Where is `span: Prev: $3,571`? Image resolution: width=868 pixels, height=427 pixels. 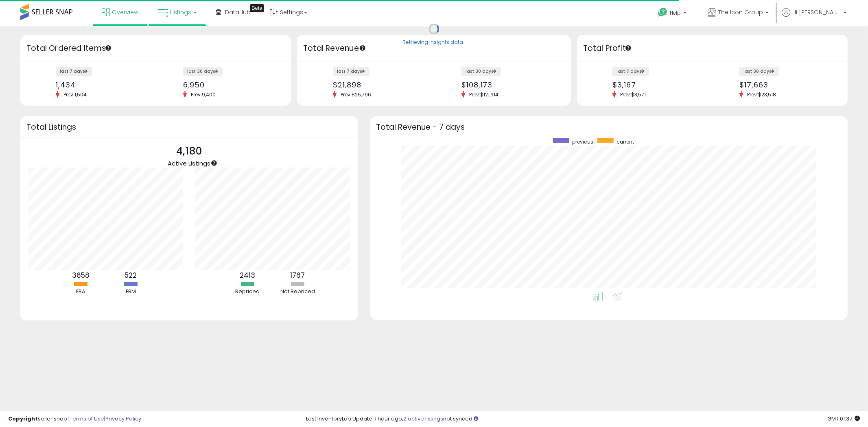
span: Prev: $3,571 is located at coordinates (632, 94).